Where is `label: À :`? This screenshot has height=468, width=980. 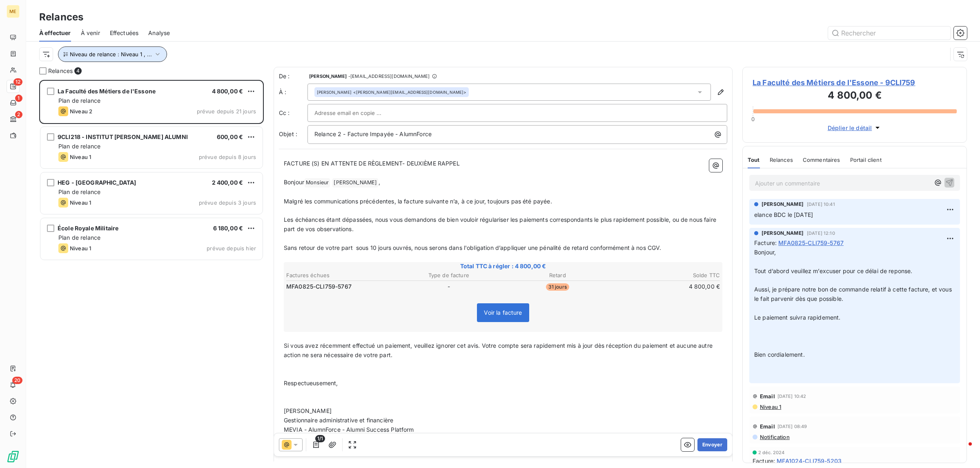
label: À : is located at coordinates (293, 92).